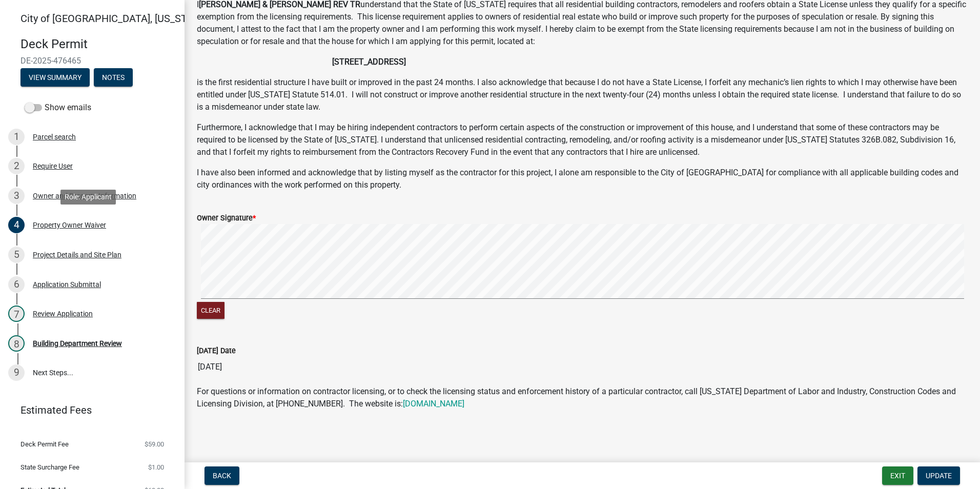  What do you see at coordinates (211, 311) in the screenshot?
I see `button: Clear` at bounding box center [211, 311].